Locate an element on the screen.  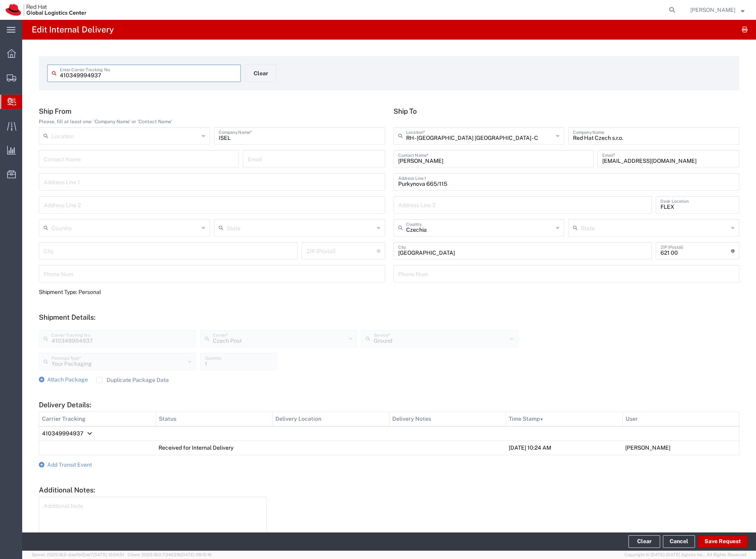
h5: Ship From is located at coordinates (212, 111).